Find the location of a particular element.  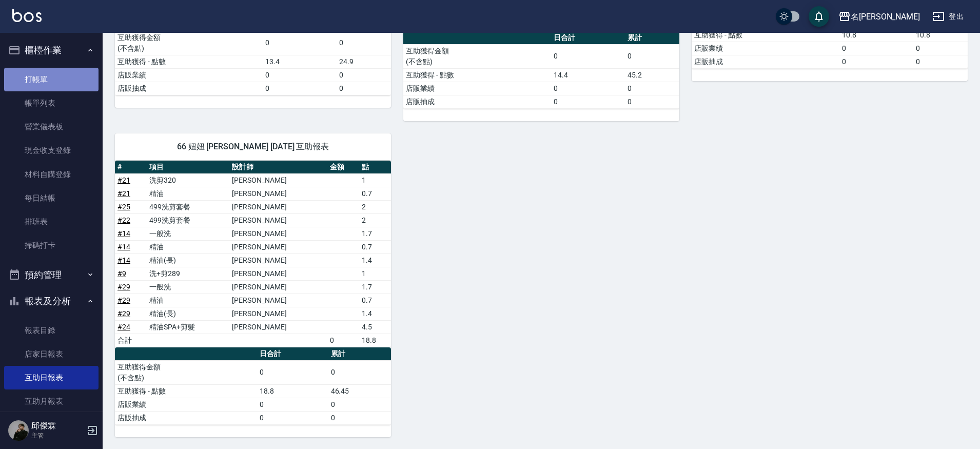

th: 項目 is located at coordinates (188, 167).